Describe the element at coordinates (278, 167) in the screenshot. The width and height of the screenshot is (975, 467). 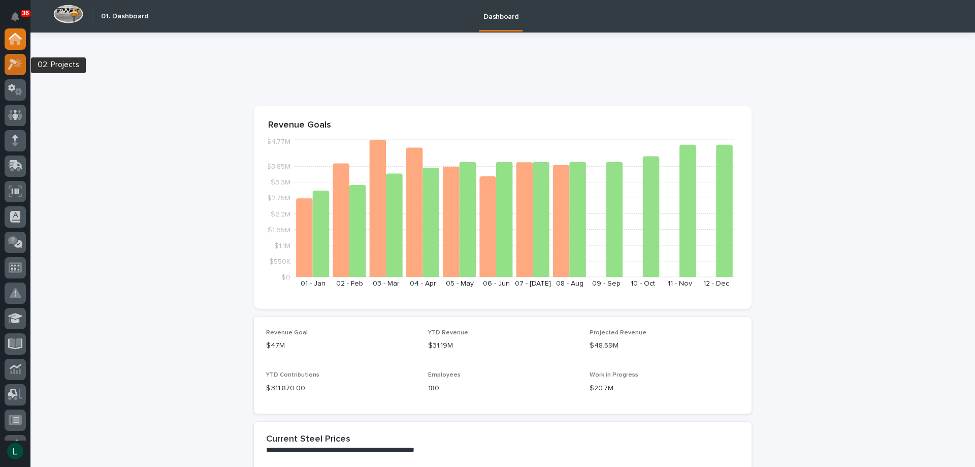
I see `tspan: $3.85M` at that location.